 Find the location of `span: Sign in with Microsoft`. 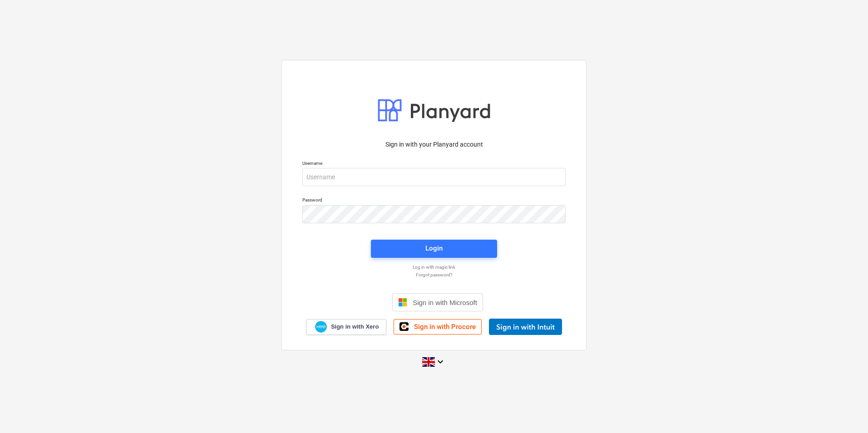

span: Sign in with Microsoft is located at coordinates (444, 303).